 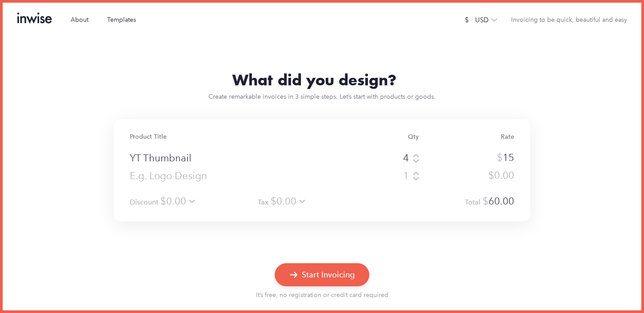 I want to click on div: design?, so click(x=376, y=80).